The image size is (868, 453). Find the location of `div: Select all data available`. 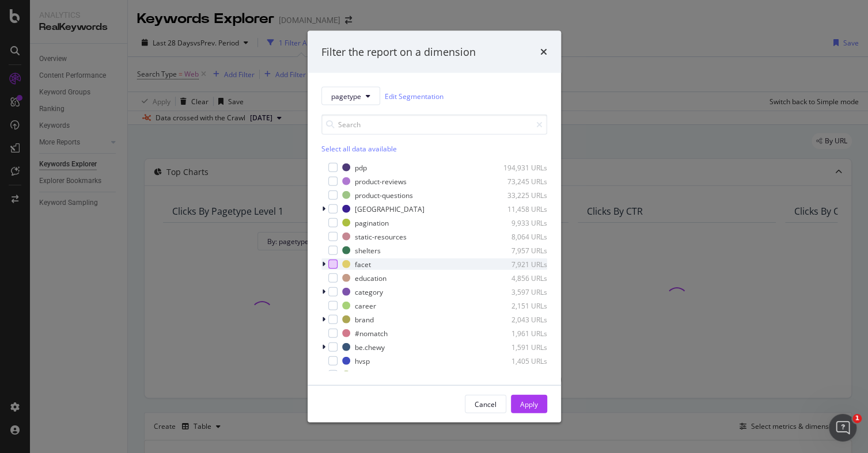

div: Select all data available is located at coordinates (434, 148).